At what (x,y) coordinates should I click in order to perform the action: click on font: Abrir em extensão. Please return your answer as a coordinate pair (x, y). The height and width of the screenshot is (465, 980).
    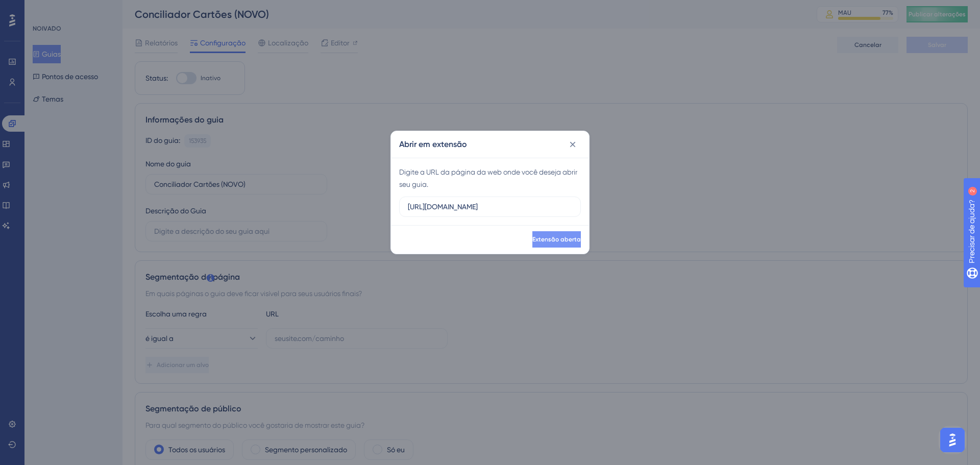
    Looking at the image, I should click on (433, 144).